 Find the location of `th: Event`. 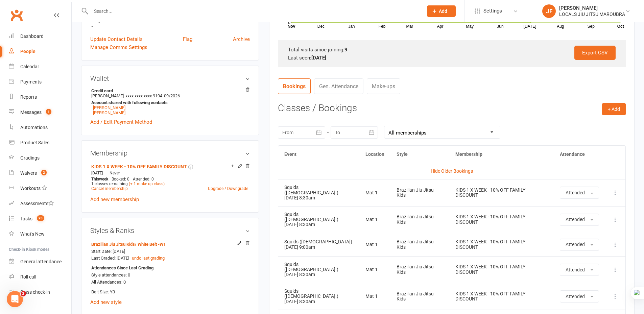

th: Event is located at coordinates (319, 154).